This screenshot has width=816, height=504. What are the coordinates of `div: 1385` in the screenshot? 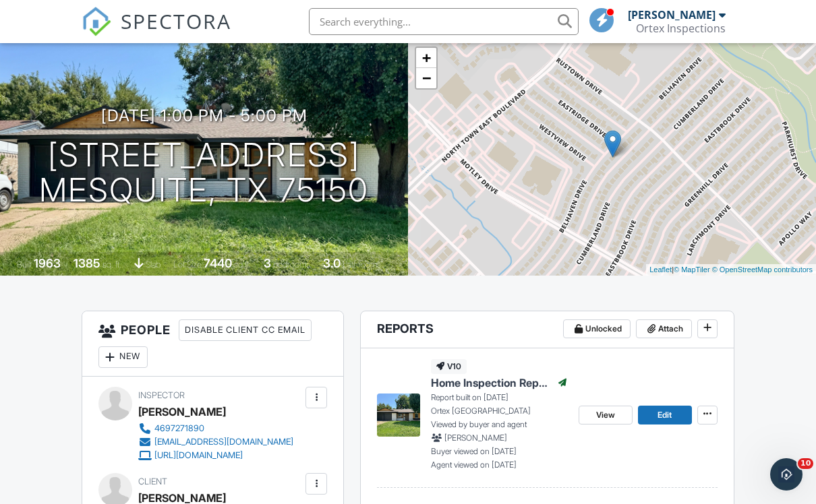 It's located at (87, 263).